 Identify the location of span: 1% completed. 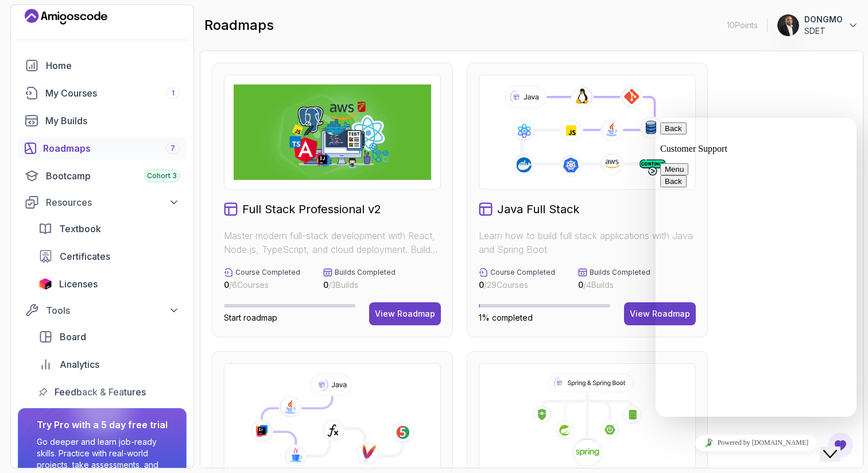
(506, 317).